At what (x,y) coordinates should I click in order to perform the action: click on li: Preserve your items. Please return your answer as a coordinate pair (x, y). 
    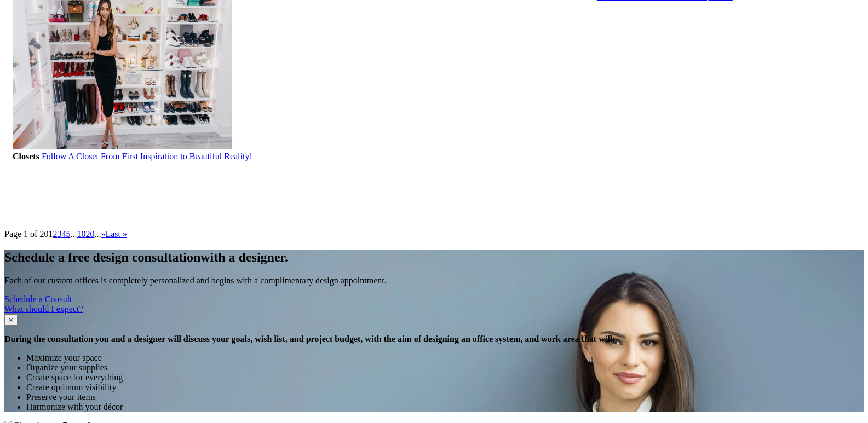
    Looking at the image, I should click on (445, 397).